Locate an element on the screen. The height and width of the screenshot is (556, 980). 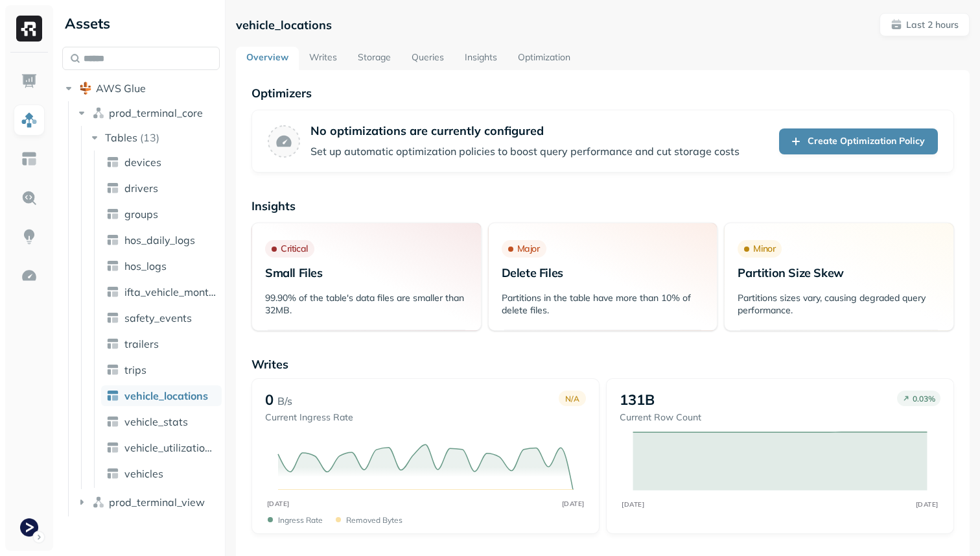
p: B/s is located at coordinates (284, 401).